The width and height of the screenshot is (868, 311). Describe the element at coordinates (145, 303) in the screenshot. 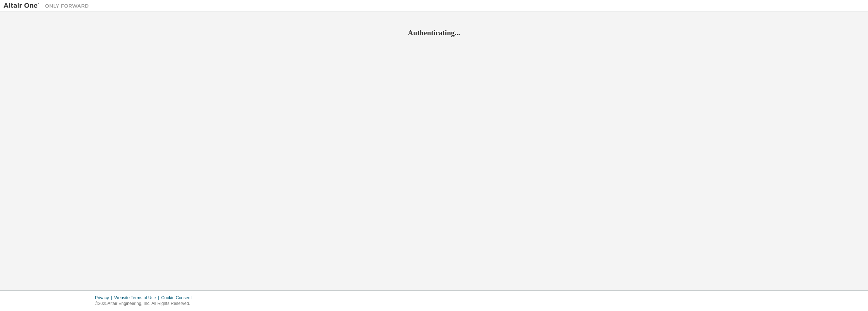

I see `p: © 2025 Altair Engineering, Inc. All Rights Reserved.` at that location.